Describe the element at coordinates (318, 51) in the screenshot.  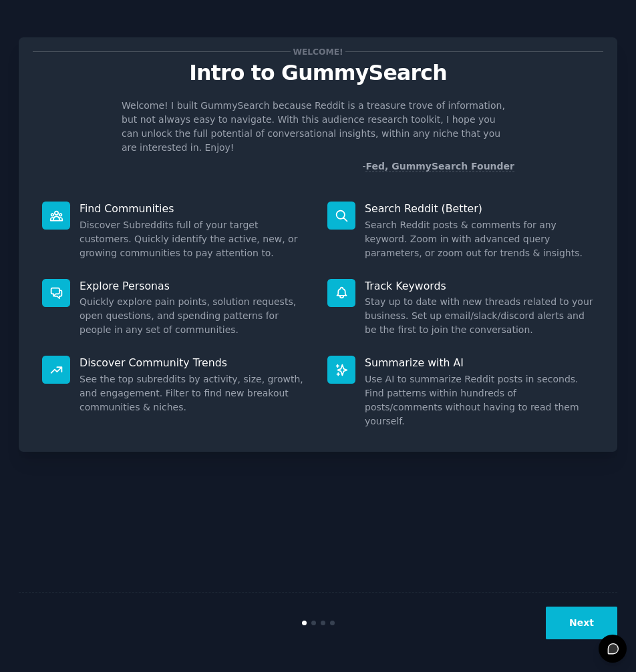
I see `span: Welcome!` at that location.